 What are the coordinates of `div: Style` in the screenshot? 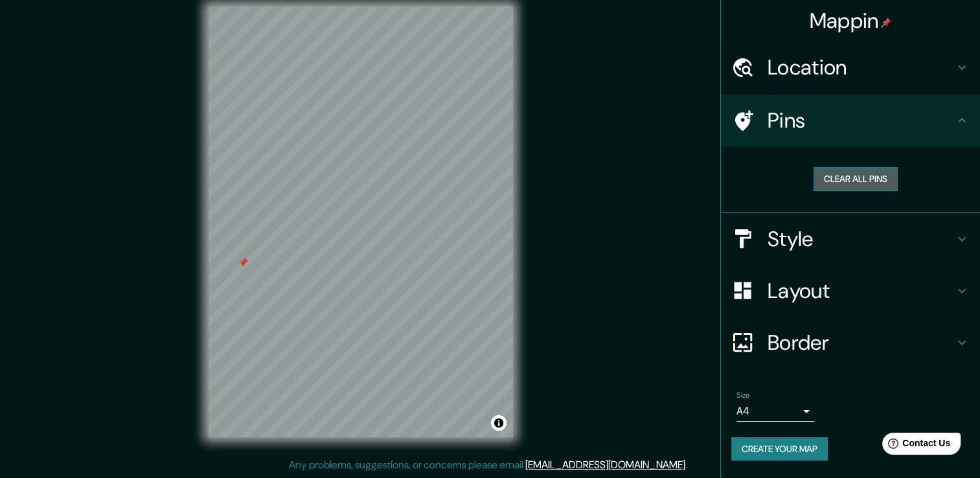 It's located at (850, 239).